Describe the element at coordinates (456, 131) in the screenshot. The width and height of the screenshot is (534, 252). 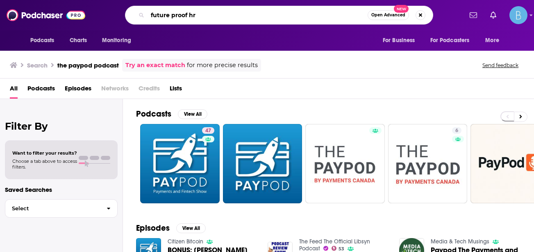
I see `span: 6` at that location.